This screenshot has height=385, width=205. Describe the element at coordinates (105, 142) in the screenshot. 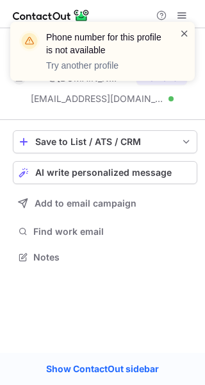

I see `button: save-profile-one-click` at that location.